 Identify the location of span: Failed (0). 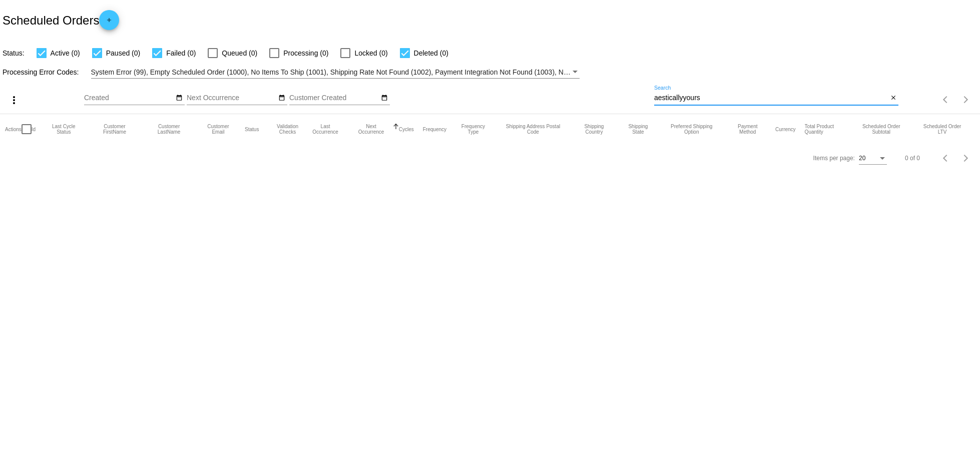
(181, 53).